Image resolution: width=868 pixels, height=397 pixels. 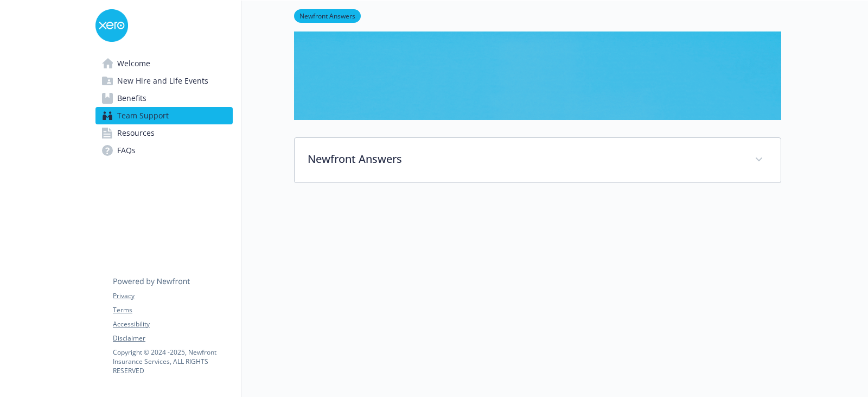 I want to click on a: Terms, so click(x=172, y=310).